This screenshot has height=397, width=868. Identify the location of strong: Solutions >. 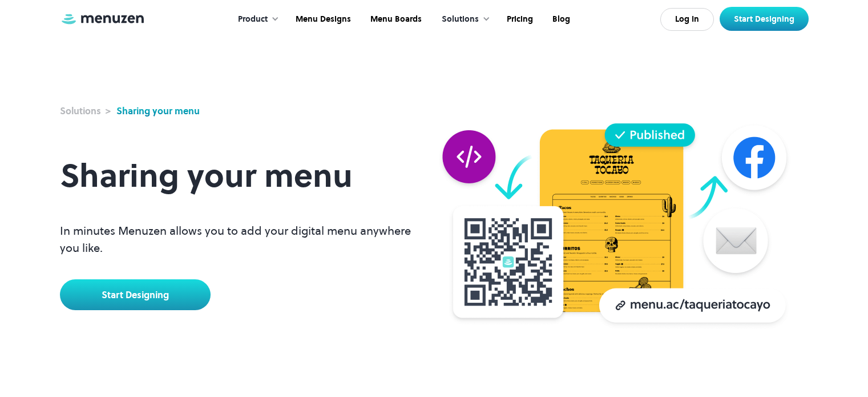
(85, 111).